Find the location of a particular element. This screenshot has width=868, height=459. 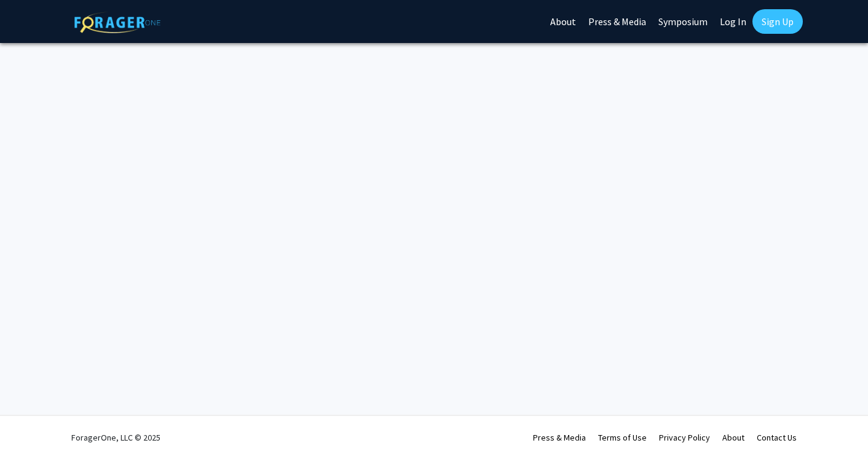

img: ForagerOne Logo is located at coordinates (117, 22).